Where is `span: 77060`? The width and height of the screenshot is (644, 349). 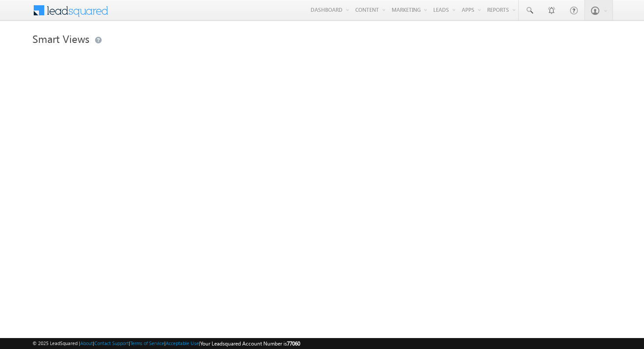
span: 77060 is located at coordinates (294, 343).